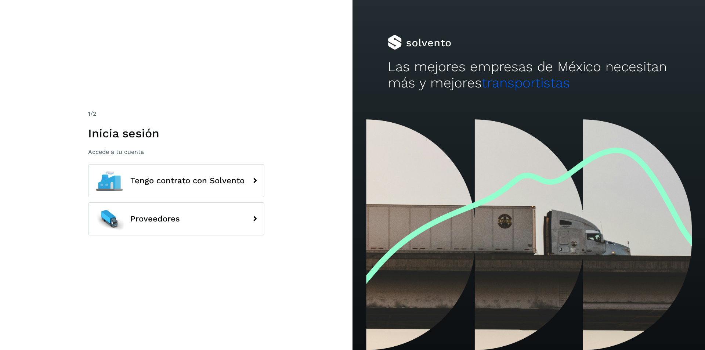 The height and width of the screenshot is (350, 705). What do you see at coordinates (176, 181) in the screenshot?
I see `button: Tengo contrato con Solvento` at bounding box center [176, 181].